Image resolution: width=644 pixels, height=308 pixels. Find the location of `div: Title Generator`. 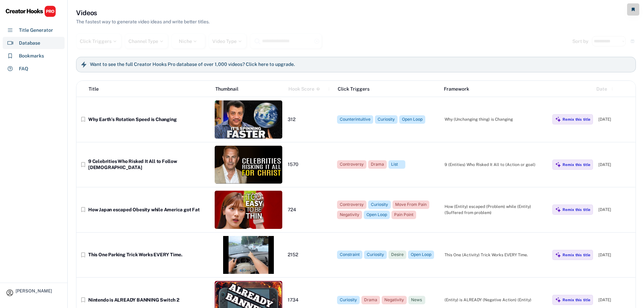

div: Title Generator is located at coordinates (35, 30).